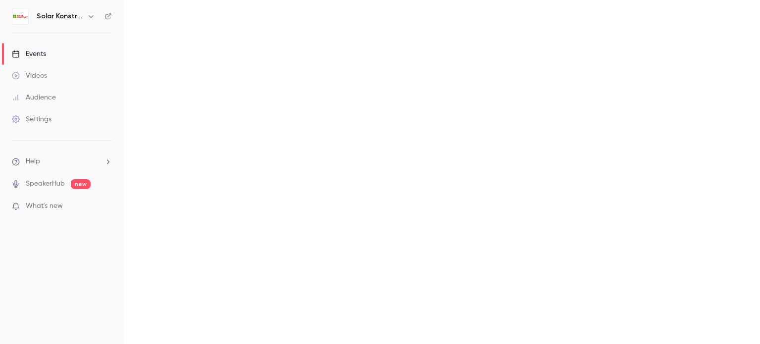 The height and width of the screenshot is (344, 760). Describe the element at coordinates (33, 161) in the screenshot. I see `span: Help` at that location.